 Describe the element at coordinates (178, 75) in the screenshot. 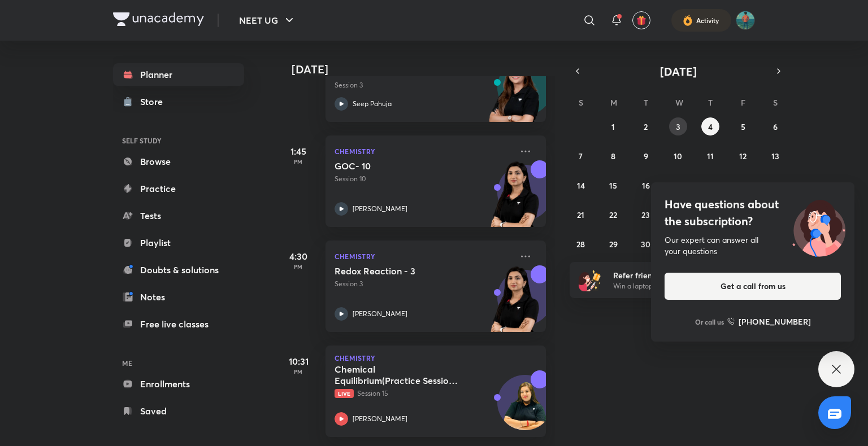

I see `a: Planner` at that location.